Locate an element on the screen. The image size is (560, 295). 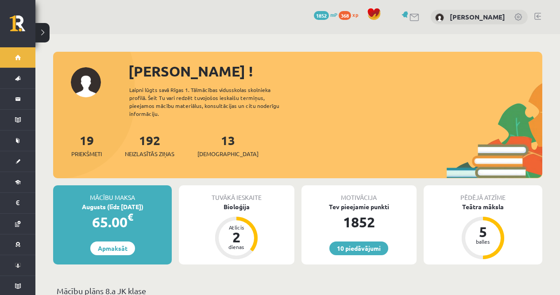
div: Tuvākā ieskaite is located at coordinates (236, 194).